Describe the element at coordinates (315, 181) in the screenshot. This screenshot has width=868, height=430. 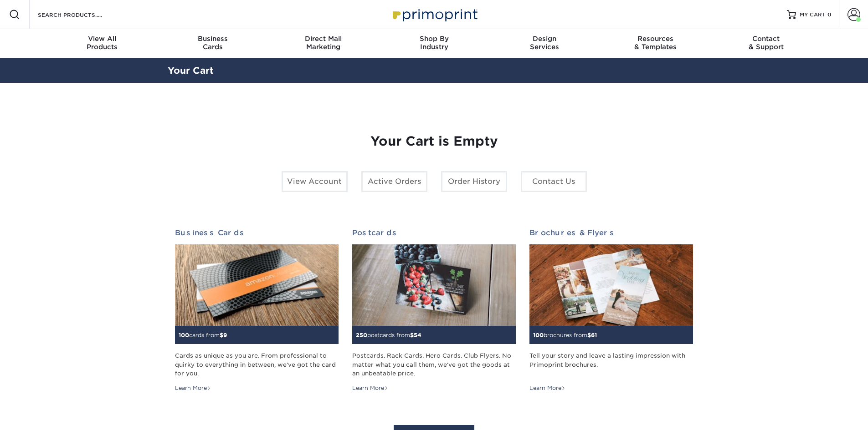
I see `a: View Account` at that location.